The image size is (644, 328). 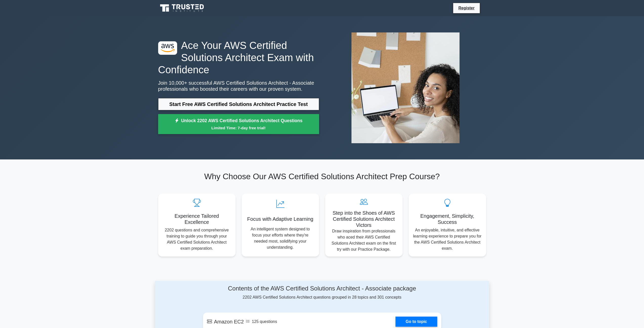 I want to click on a: Start Free AWS Certified Solutions Architect Practice Test, so click(x=239, y=104).